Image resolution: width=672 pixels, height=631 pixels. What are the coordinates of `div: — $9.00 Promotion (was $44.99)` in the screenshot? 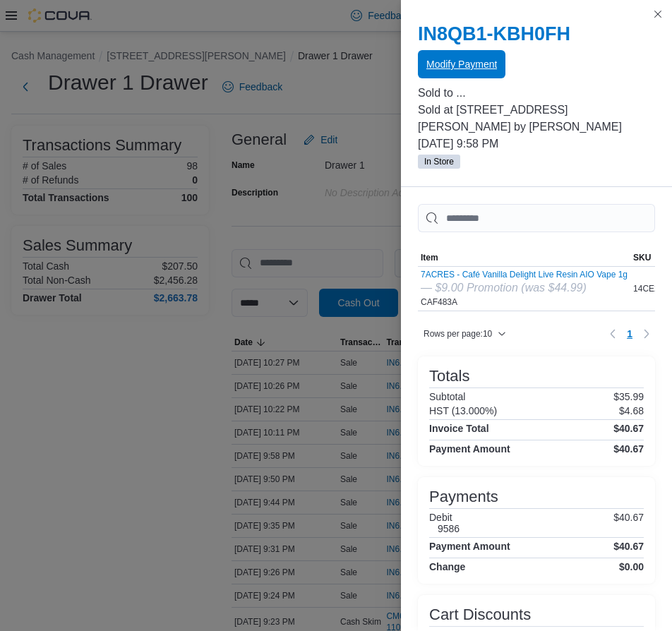 It's located at (524, 288).